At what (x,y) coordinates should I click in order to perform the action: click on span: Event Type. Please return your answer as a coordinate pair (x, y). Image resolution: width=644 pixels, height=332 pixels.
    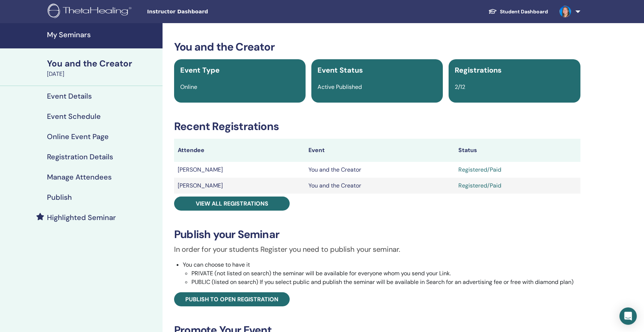
    Looking at the image, I should click on (200, 70).